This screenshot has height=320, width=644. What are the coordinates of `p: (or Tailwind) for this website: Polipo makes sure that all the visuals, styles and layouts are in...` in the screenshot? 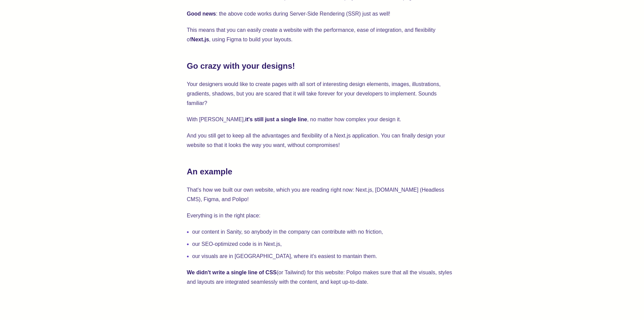 It's located at (322, 277).